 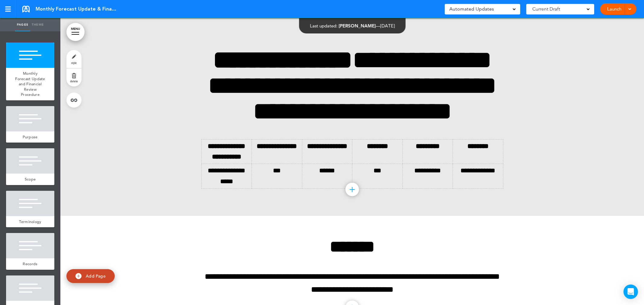 I want to click on span: Records, so click(x=30, y=264).